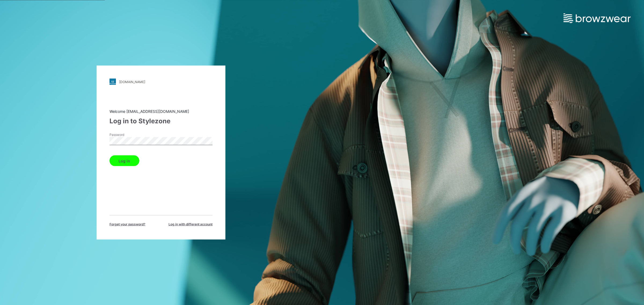 The height and width of the screenshot is (305, 644). I want to click on img: stylezone-logo.562084cfcfab977791bfbf7441f1a819.svg, so click(112, 82).